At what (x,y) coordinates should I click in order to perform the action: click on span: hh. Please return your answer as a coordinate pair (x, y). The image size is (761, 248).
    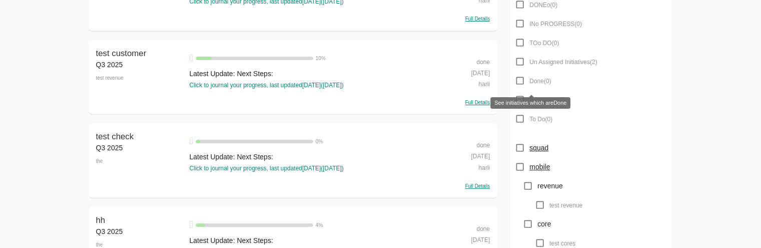
    Looking at the image, I should click on (101, 220).